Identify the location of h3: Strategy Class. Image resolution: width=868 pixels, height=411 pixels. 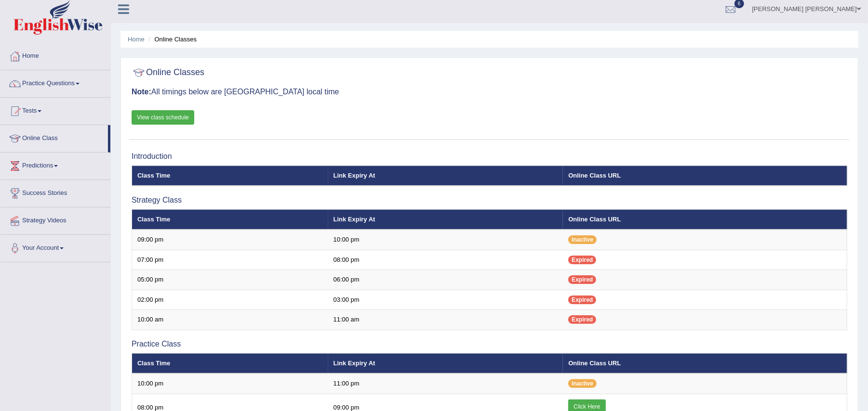
(490, 200).